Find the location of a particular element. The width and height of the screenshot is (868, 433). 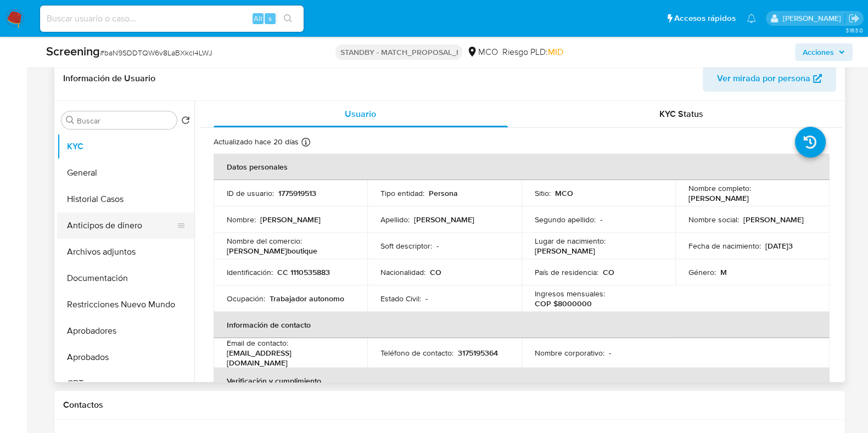

p: Soft descriptor : is located at coordinates (406, 246).